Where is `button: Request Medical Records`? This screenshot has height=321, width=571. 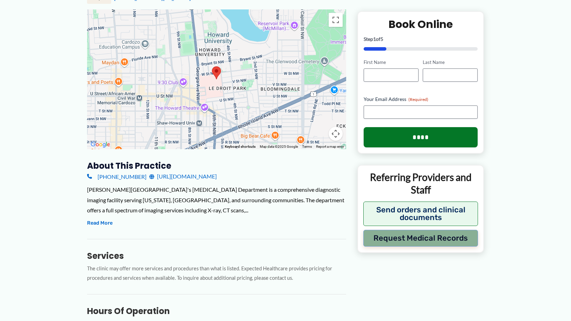
button: Request Medical Records is located at coordinates (421, 238).